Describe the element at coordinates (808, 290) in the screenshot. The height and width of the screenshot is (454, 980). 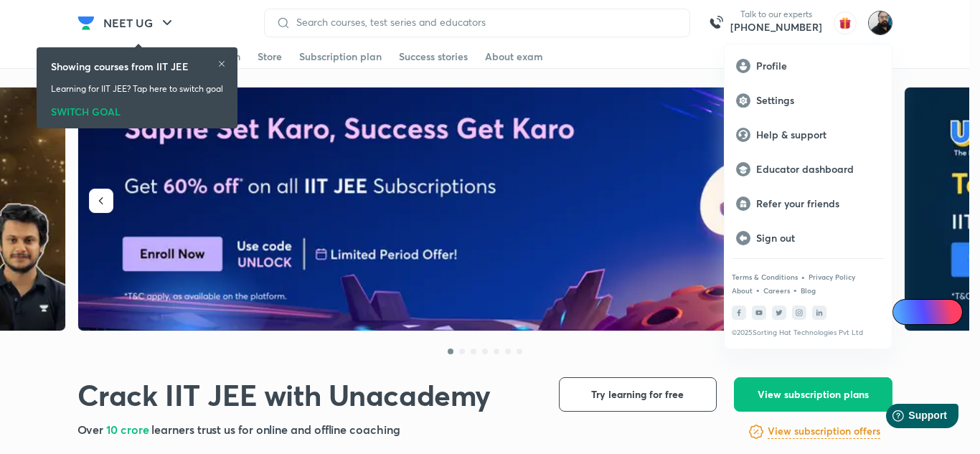
I see `p: Blog` at that location.